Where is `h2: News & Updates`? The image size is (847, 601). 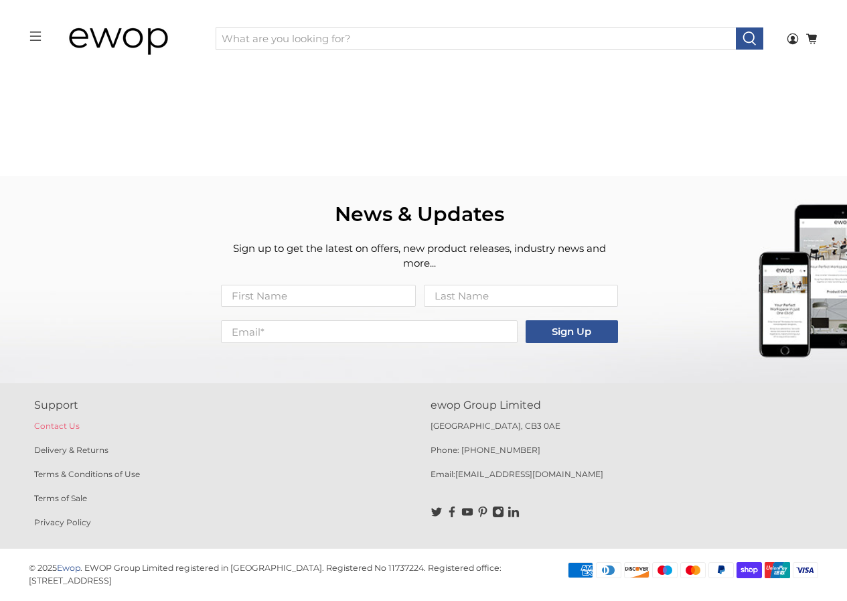 h2: News & Updates is located at coordinates (419, 214).